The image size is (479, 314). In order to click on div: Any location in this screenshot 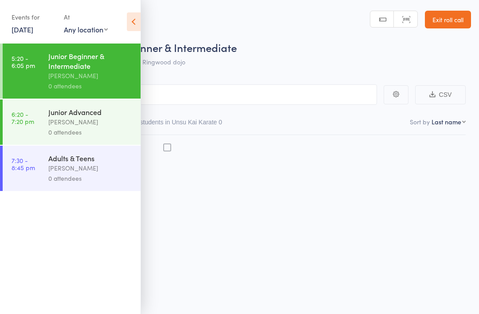, I will do `click(86, 29)`.